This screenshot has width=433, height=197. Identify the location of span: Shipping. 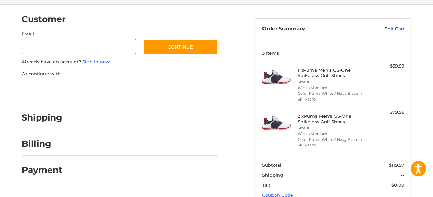
(272, 175).